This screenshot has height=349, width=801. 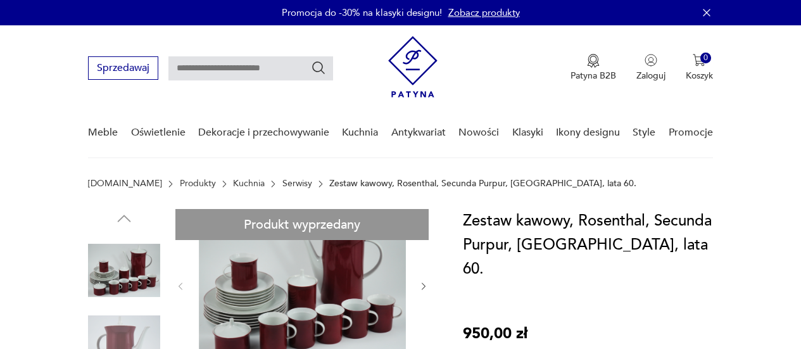 I want to click on button: Zaloguj, so click(x=651, y=68).